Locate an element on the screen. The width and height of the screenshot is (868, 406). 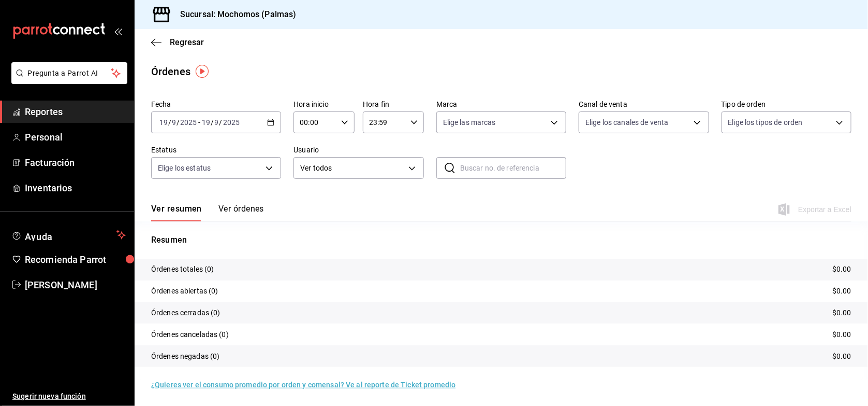
p: Órdenes negadas (0) is located at coordinates (185, 356).